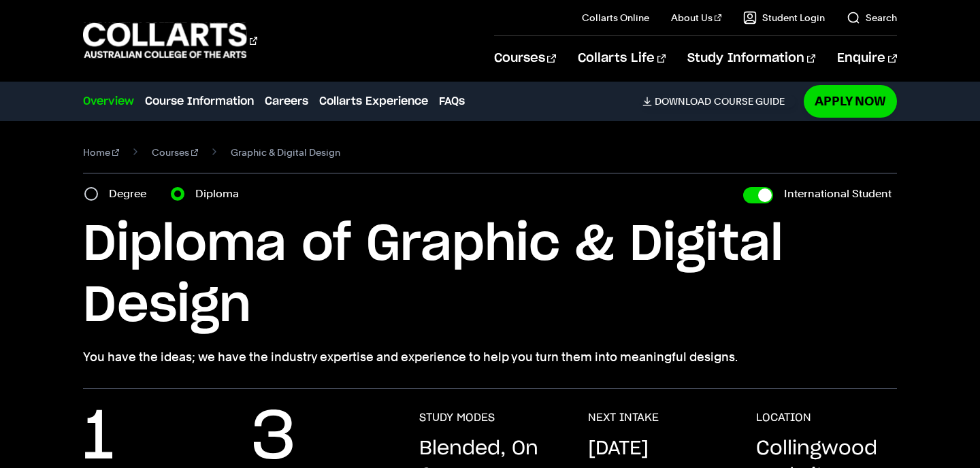 The height and width of the screenshot is (468, 980). I want to click on a: Collarts Experience, so click(374, 102).